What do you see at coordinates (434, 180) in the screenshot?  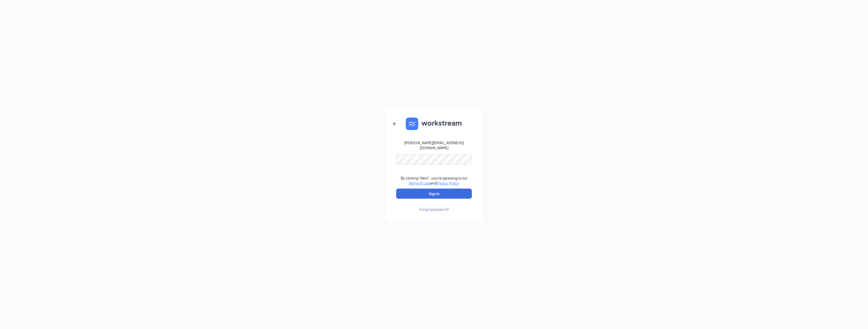 I see `div: By clicking "Next", you're agreeing to our and .` at bounding box center [434, 180].